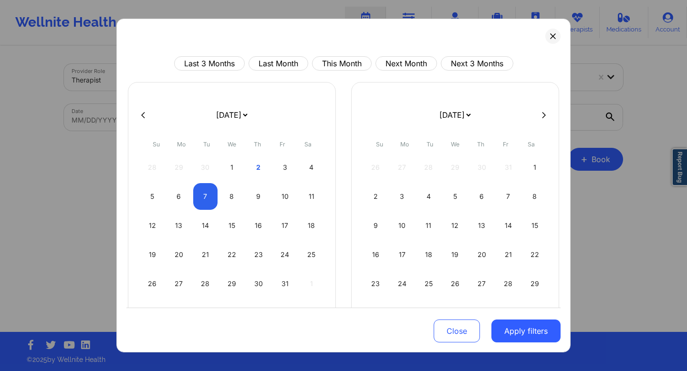 This screenshot has width=687, height=371. Describe the element at coordinates (428, 284) in the screenshot. I see `div: Tue Nov 25 2025` at that location.